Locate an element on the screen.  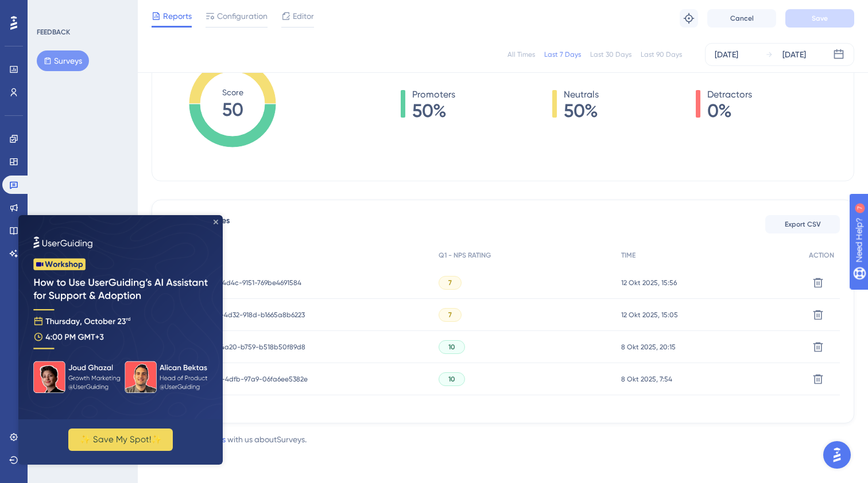
span: Export CSV is located at coordinates (802, 224).